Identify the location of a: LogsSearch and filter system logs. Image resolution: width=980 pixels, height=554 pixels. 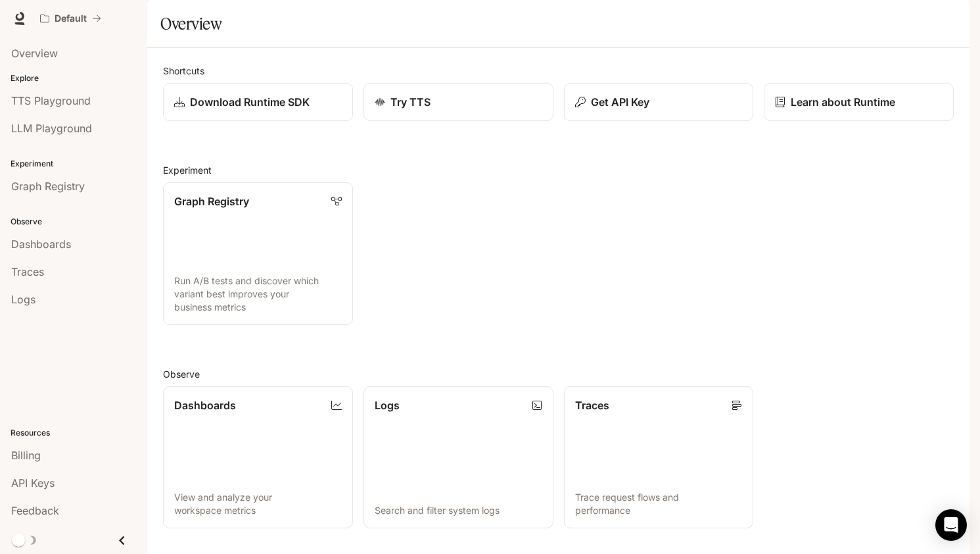
(458, 457).